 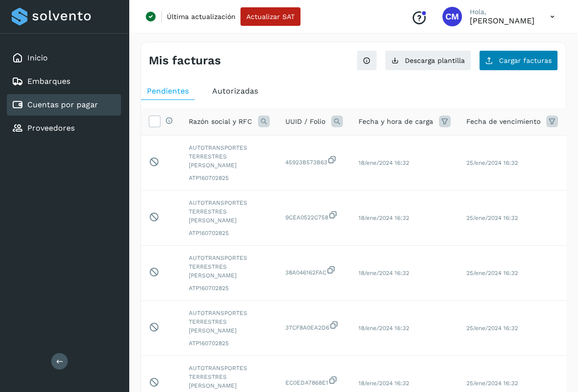 I want to click on span: Cargar facturas, so click(x=526, y=60).